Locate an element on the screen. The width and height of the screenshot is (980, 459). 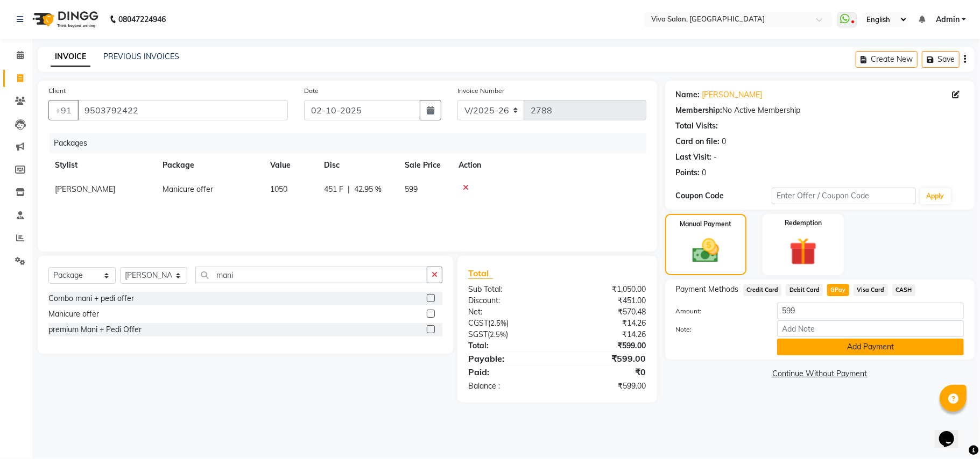
label: Note: is located at coordinates (718, 329).